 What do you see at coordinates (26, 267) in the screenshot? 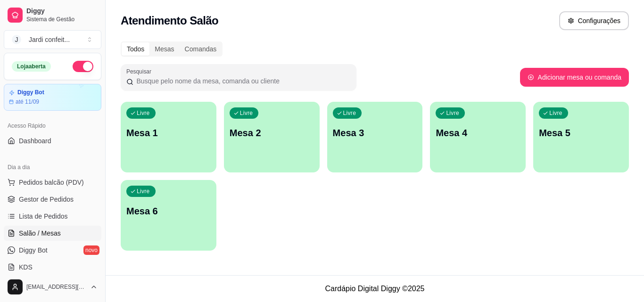
I see `span: KDS` at bounding box center [26, 267].